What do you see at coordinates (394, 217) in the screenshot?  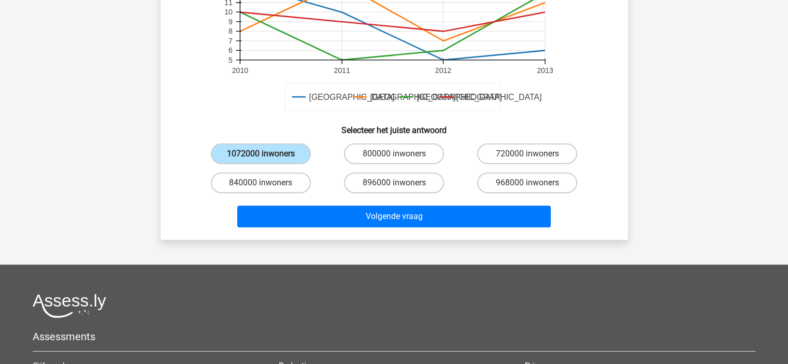 I see `button: Volgende vraag` at bounding box center [394, 217].